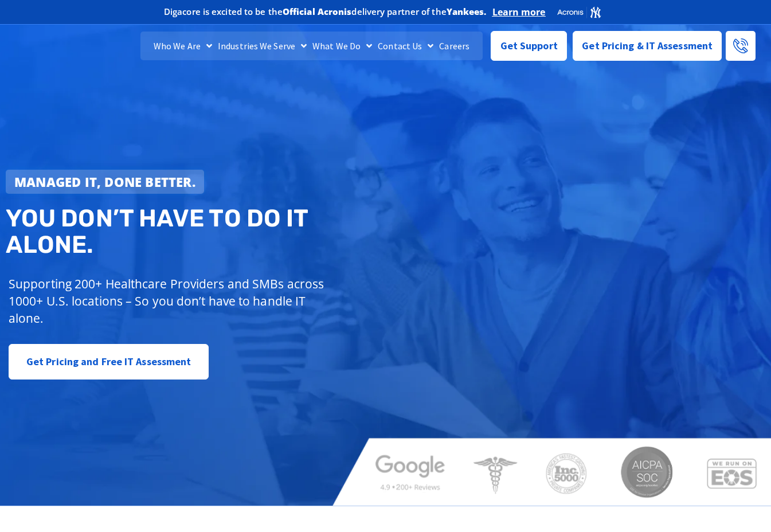 This screenshot has width=771, height=532. What do you see at coordinates (183, 46) in the screenshot?
I see `a: Who We Are` at bounding box center [183, 46].